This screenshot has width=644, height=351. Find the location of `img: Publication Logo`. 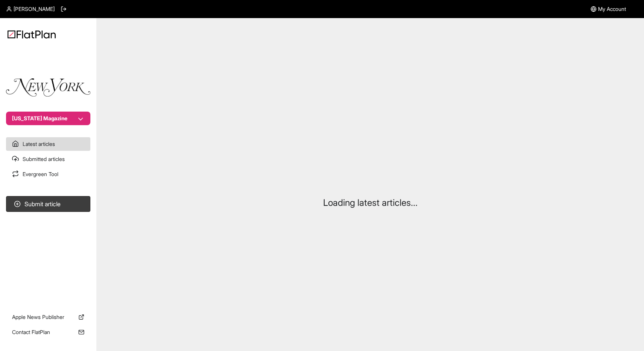

img: Publication Logo is located at coordinates (49, 88).